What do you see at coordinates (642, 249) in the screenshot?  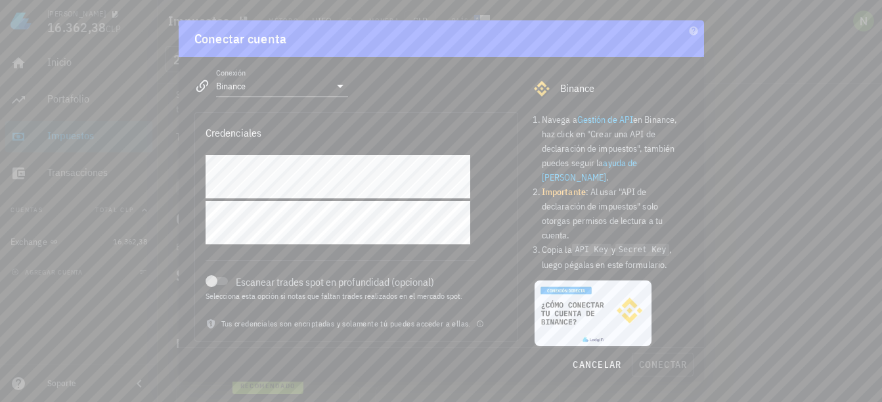 I see `code: Secret Key` at bounding box center [642, 249].